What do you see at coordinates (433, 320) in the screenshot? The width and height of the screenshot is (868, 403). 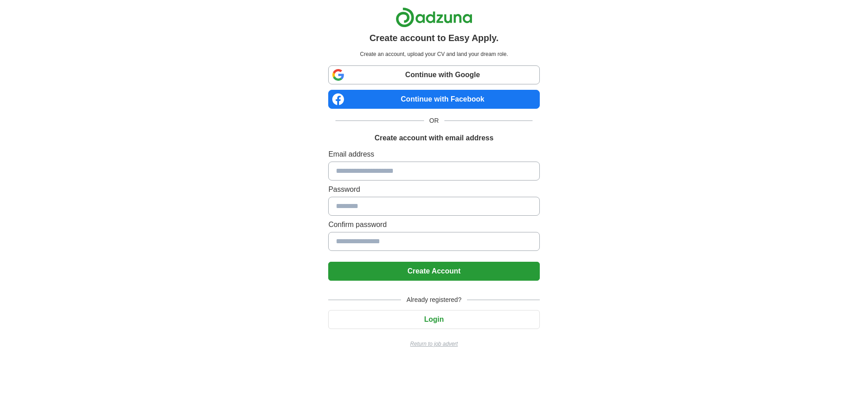 I see `button: Login` at bounding box center [433, 320].